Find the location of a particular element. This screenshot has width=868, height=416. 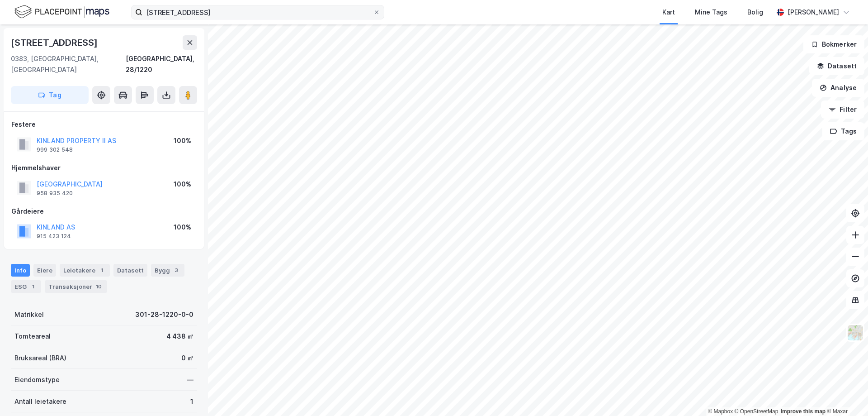

div: Transaksjoner is located at coordinates (76, 287).